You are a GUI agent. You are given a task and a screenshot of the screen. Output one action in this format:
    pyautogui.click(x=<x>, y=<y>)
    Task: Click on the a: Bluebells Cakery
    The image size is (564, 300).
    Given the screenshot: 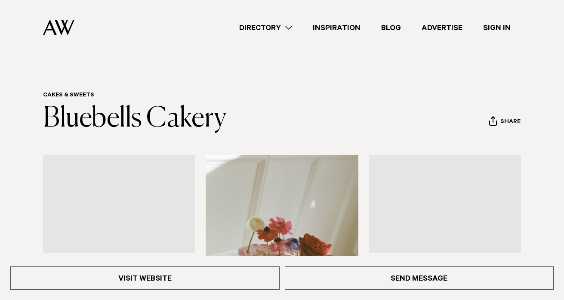 What is the action you would take?
    pyautogui.click(x=134, y=119)
    